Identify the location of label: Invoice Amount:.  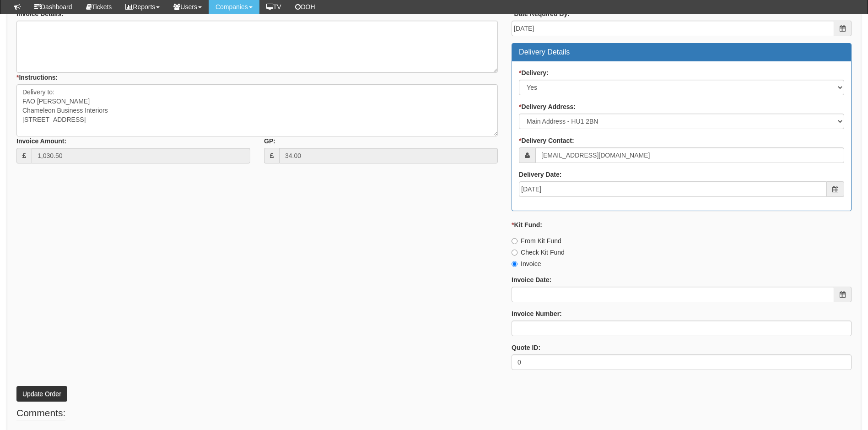
(41, 141).